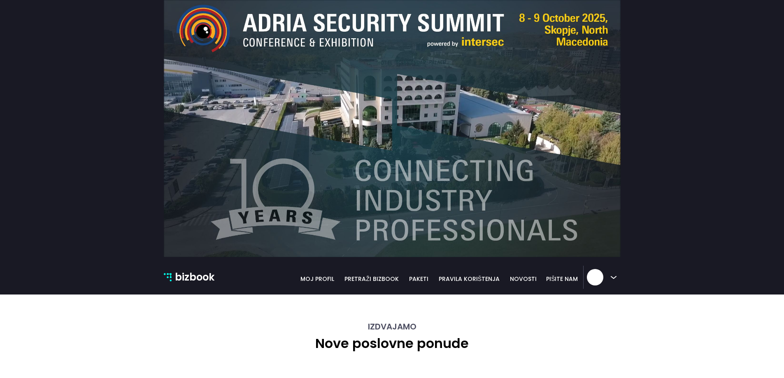  Describe the element at coordinates (418, 279) in the screenshot. I see `a: paketi` at that location.